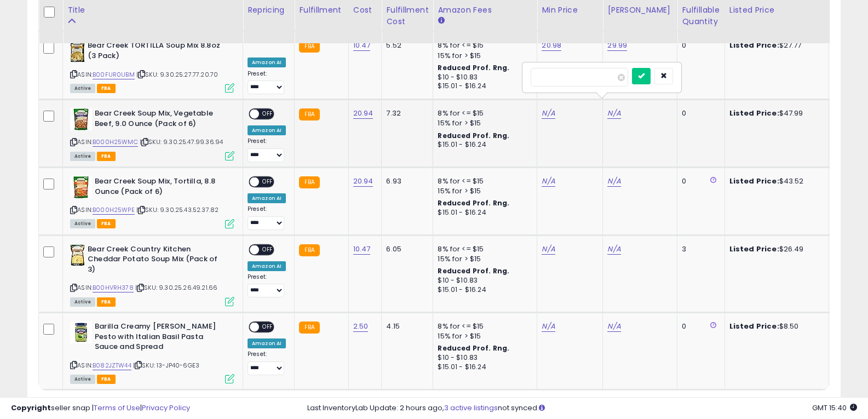 This screenshot has height=419, width=868. I want to click on span: | SKU: 9.30.25.43.52.37.82, so click(177, 210).